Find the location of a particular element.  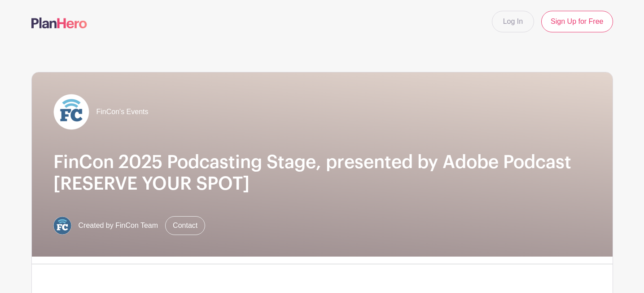

span: Created by FinCon Team is located at coordinates (119, 226).